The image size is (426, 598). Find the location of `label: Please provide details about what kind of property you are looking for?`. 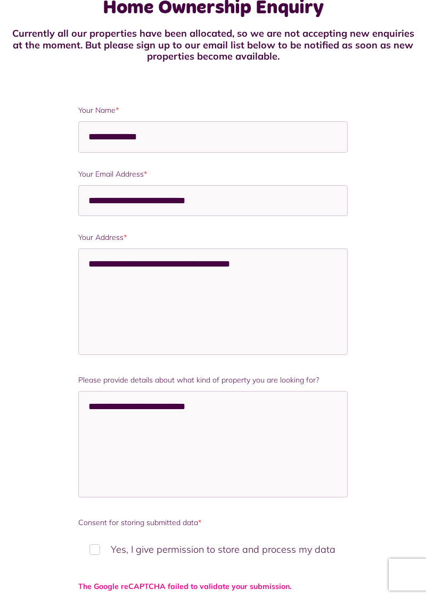

label: Please provide details about what kind of property you are looking for? is located at coordinates (213, 380).